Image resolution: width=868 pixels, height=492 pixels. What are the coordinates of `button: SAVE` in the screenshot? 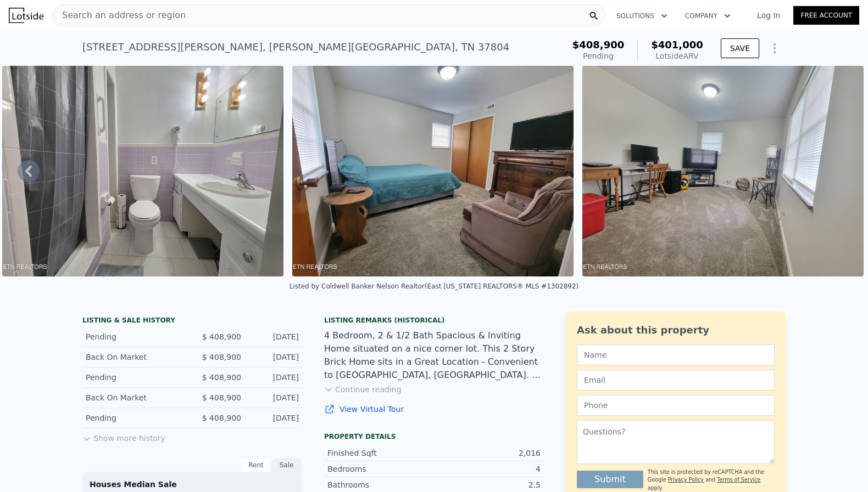 It's located at (740, 49).